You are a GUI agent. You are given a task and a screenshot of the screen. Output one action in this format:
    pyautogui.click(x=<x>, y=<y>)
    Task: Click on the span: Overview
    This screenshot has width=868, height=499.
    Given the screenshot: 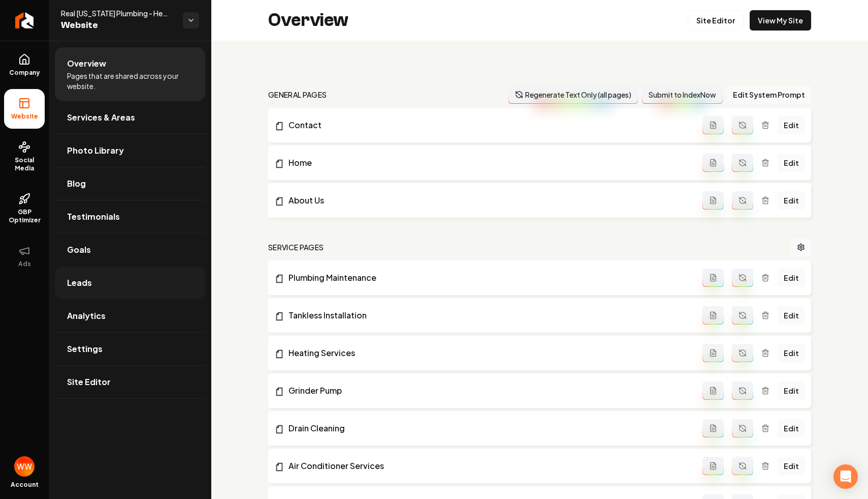 What is the action you would take?
    pyautogui.click(x=86, y=64)
    